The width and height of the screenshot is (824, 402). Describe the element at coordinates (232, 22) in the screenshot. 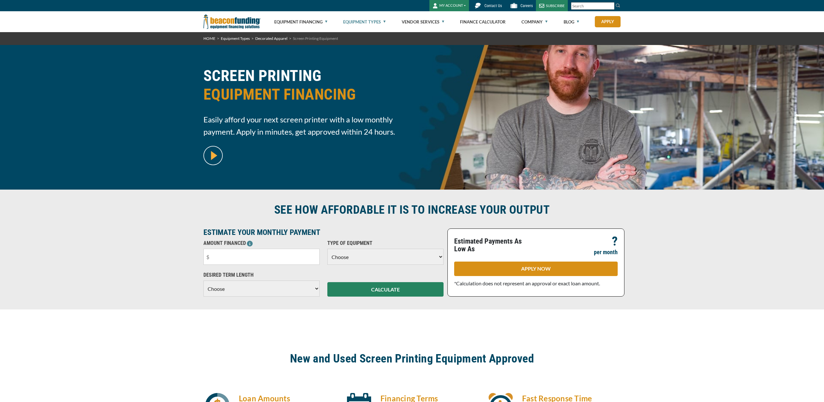

I see `img: Beacon Funding Corporation logo` at that location.